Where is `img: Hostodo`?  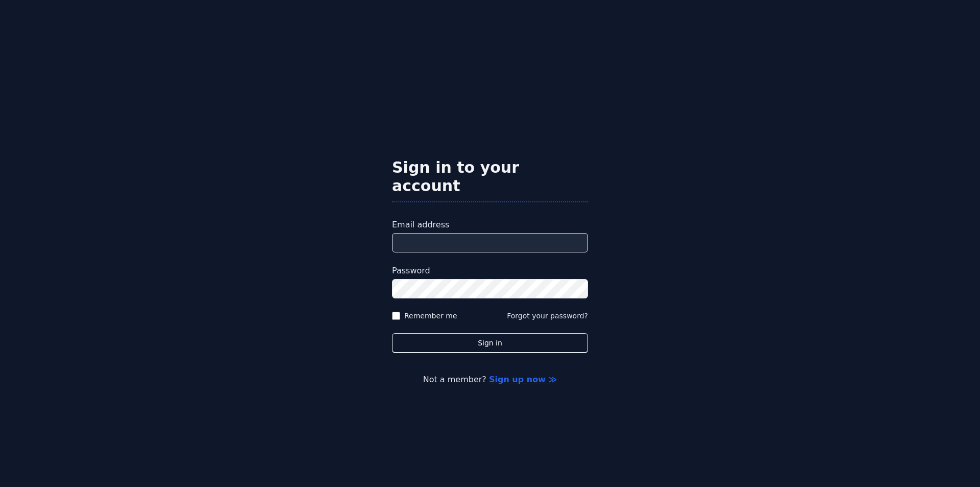
img: Hostodo is located at coordinates (490, 122).